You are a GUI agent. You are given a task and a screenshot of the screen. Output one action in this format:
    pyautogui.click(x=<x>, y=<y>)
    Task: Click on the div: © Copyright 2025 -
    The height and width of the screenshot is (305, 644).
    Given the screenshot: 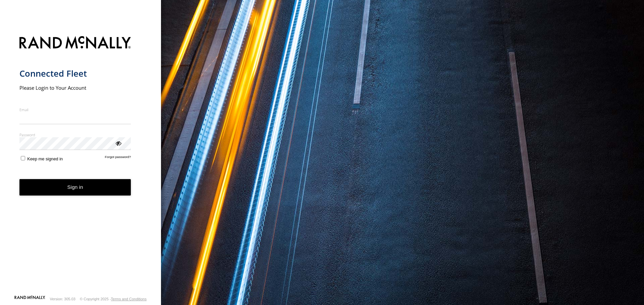 What is the action you would take?
    pyautogui.click(x=113, y=299)
    